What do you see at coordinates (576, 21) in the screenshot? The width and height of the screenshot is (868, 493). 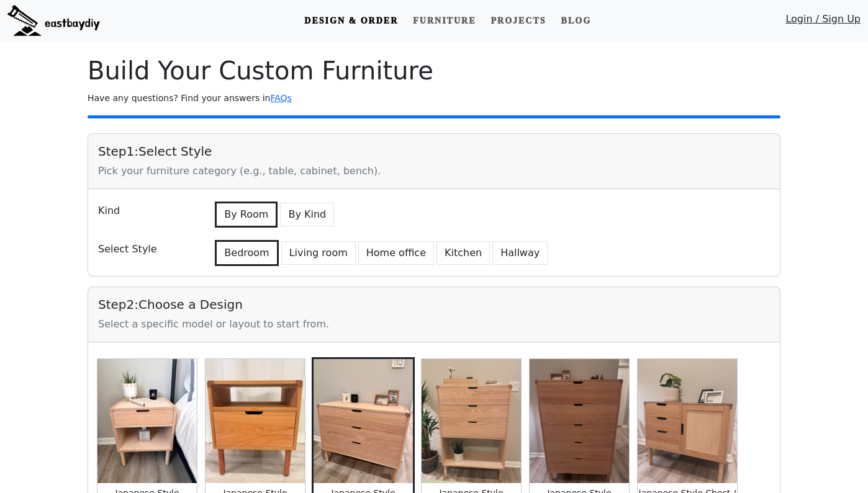 I see `a: Blog` at bounding box center [576, 21].